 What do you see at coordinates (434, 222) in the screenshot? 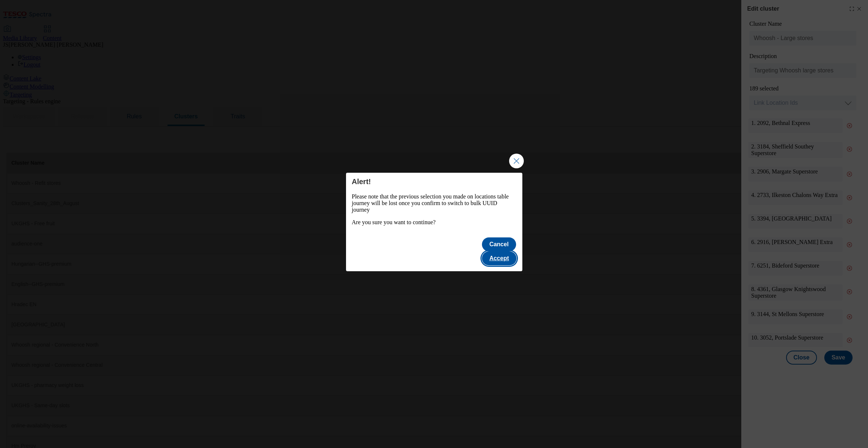
I see `p: Are you sure you want to continue?` at bounding box center [434, 222].